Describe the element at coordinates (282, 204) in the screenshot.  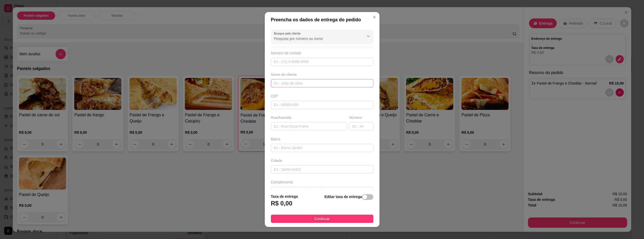
I see `h3: R$ 0,00` at that location.